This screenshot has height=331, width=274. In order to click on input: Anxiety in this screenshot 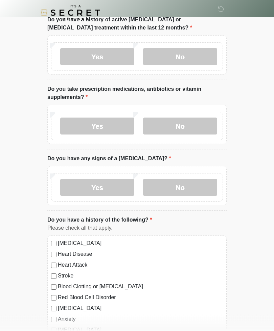, I will do `click(54, 320)`.